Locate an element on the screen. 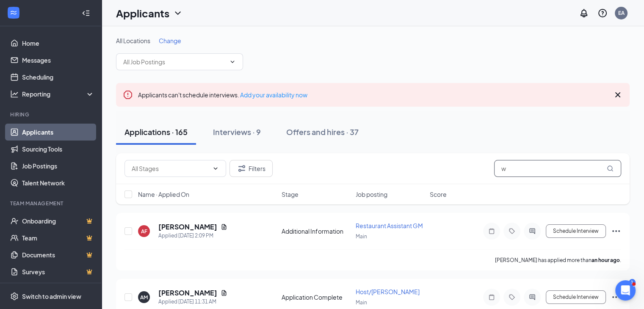 The image size is (644, 309). a: Home is located at coordinates (58, 43).